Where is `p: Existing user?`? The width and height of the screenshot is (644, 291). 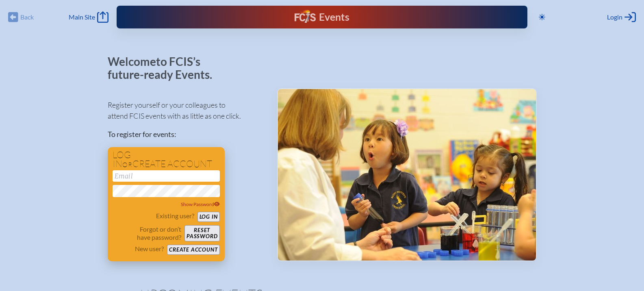
p: Existing user? is located at coordinates (175, 216).